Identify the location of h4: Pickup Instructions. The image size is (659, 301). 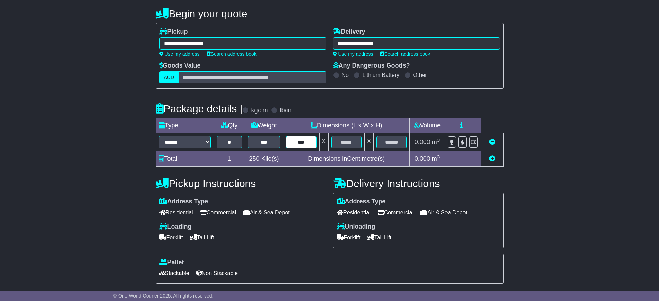
(241, 183).